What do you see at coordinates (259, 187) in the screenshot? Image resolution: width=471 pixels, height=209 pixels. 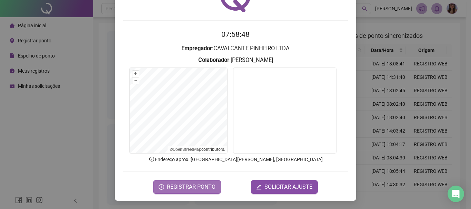 I see `span: edit` at bounding box center [259, 187].